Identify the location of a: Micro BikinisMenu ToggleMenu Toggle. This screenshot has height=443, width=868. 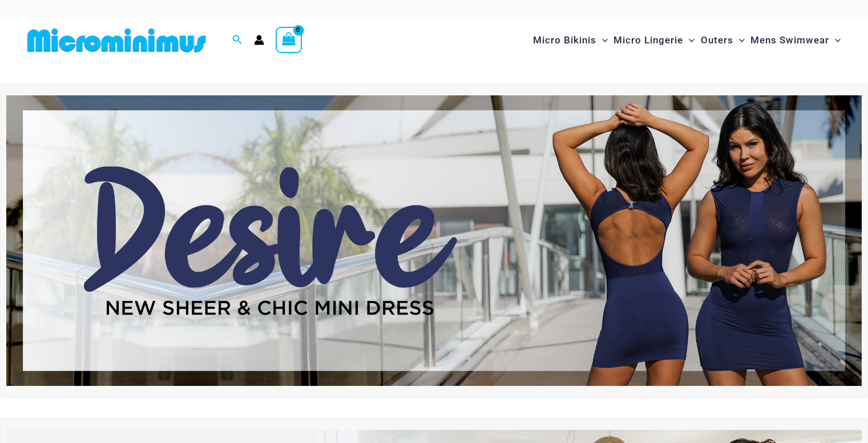
(570, 40).